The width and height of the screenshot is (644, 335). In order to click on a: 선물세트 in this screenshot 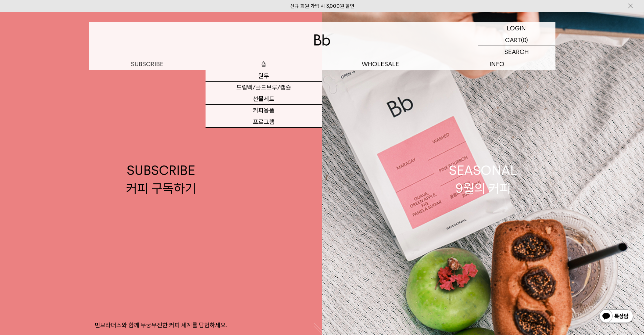, I will do `click(263, 99)`.